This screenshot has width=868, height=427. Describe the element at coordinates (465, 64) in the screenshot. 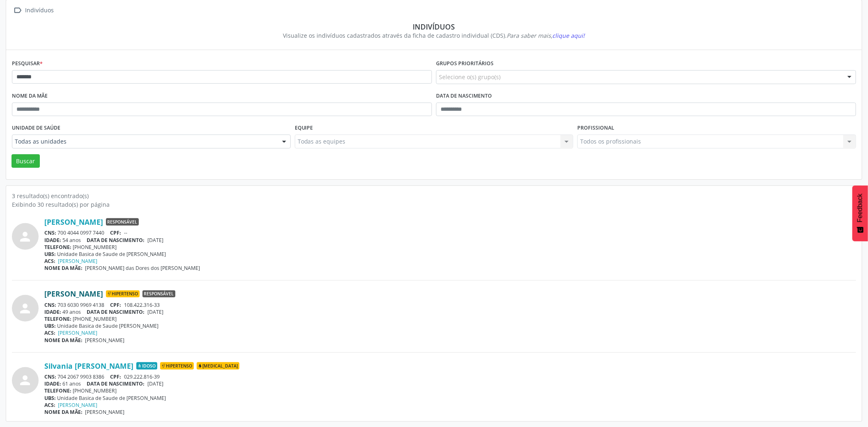

I see `label: Grupos prioritários` at that location.